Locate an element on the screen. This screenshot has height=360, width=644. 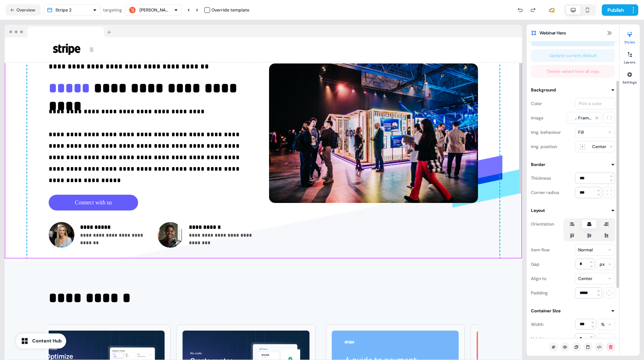
div: targeting is located at coordinates (113, 10).